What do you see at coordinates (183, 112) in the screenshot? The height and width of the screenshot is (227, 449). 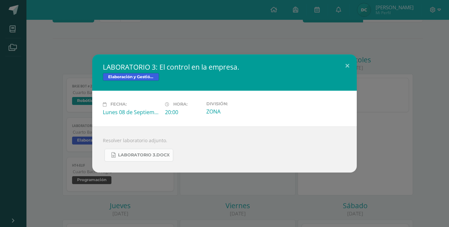 I see `div: 20:00` at bounding box center [183, 112].